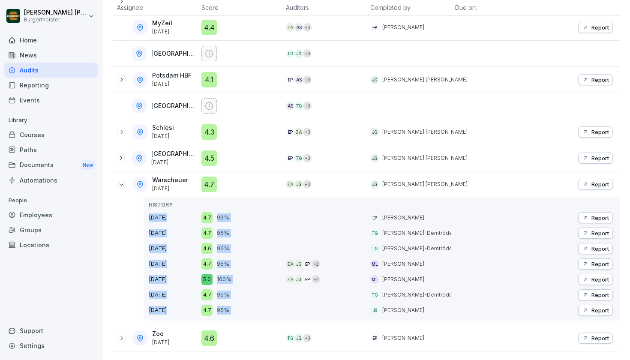 Image resolution: width=630 pixels, height=360 pixels. What do you see at coordinates (161, 334) in the screenshot?
I see `p: Zoo` at bounding box center [161, 334].